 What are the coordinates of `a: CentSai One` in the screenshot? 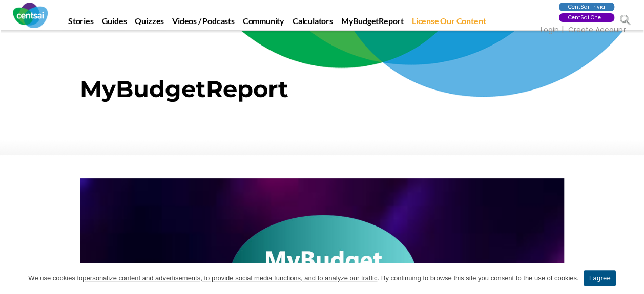 It's located at (587, 18).